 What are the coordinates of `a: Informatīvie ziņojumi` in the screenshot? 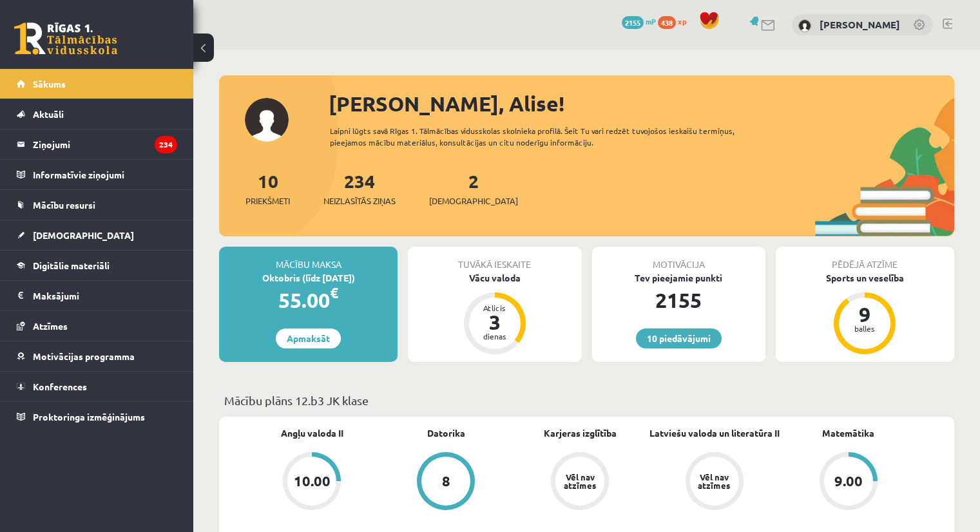 It's located at (97, 174).